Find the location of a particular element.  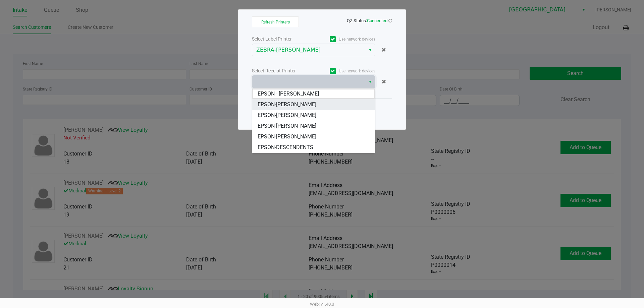

span: Refresh Printers is located at coordinates (276, 22).